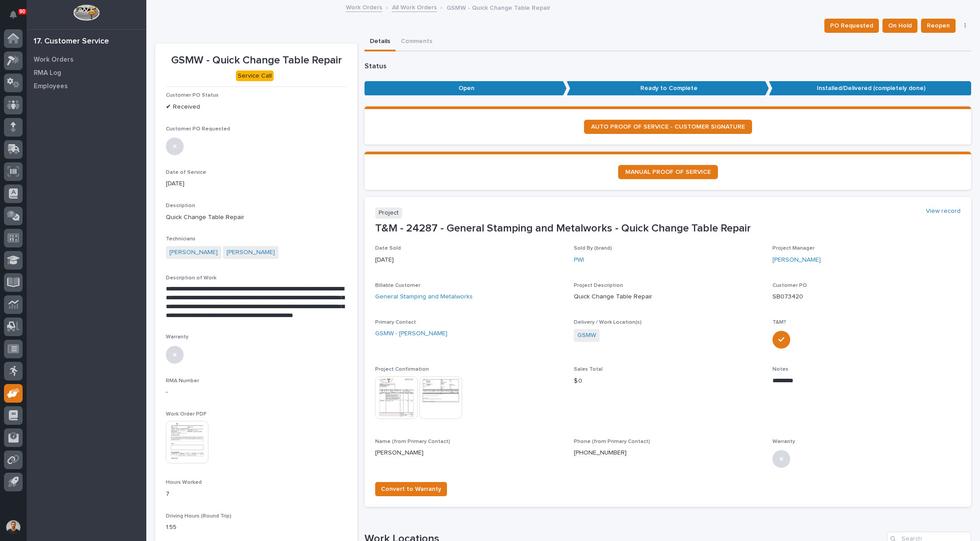  Describe the element at coordinates (668, 229) in the screenshot. I see `p: T&M - 24287 - General Stamping and Metalworks - Quick Change Table Repair` at that location.